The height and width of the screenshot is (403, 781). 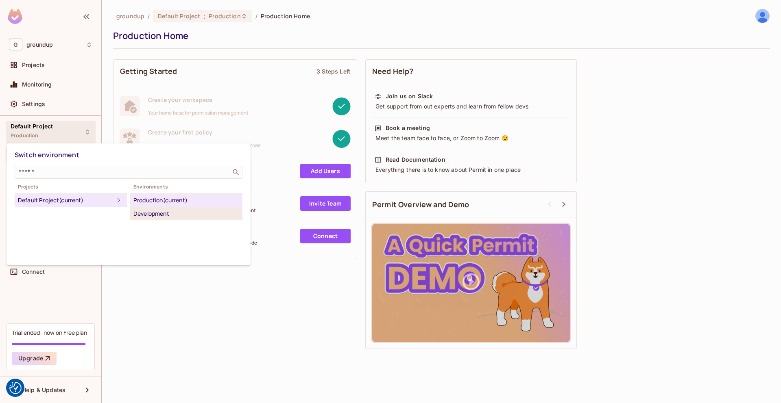 I want to click on img: Revisit consent button, so click(x=15, y=388).